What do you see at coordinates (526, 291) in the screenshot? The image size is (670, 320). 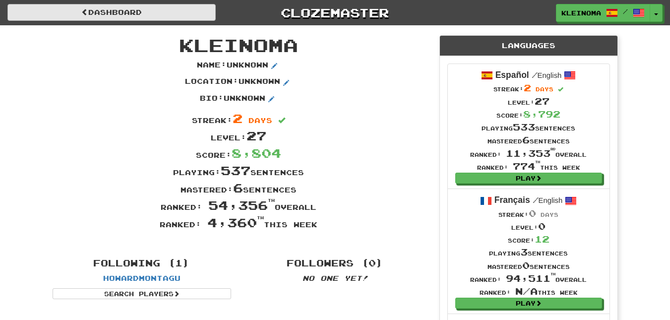 I see `span: N/A` at bounding box center [526, 291].